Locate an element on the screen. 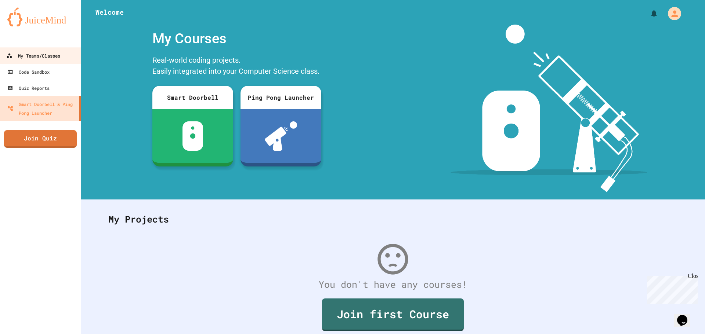  img: logo-orange.svg is located at coordinates (40, 17).